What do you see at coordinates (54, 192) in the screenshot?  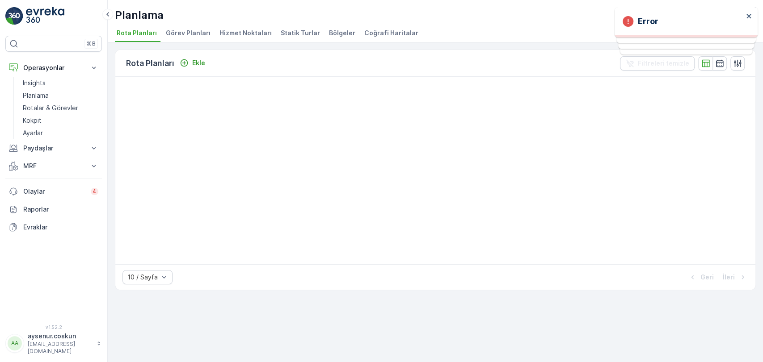 I see `a: Olaylar4` at bounding box center [54, 192].